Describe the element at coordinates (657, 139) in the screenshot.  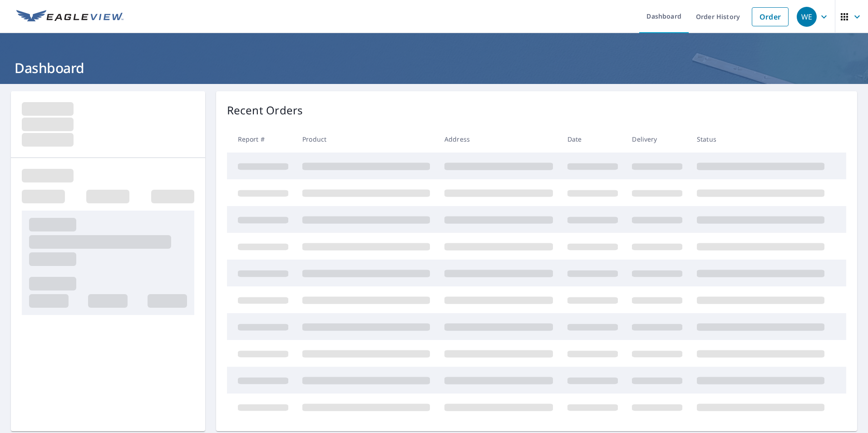
I see `th: Delivery` at that location.